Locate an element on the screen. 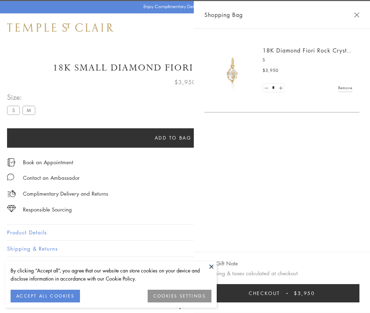  div: By clicking “Accept all”, you agree that our website can store cookies on your device and disclos... is located at coordinates (111, 274).